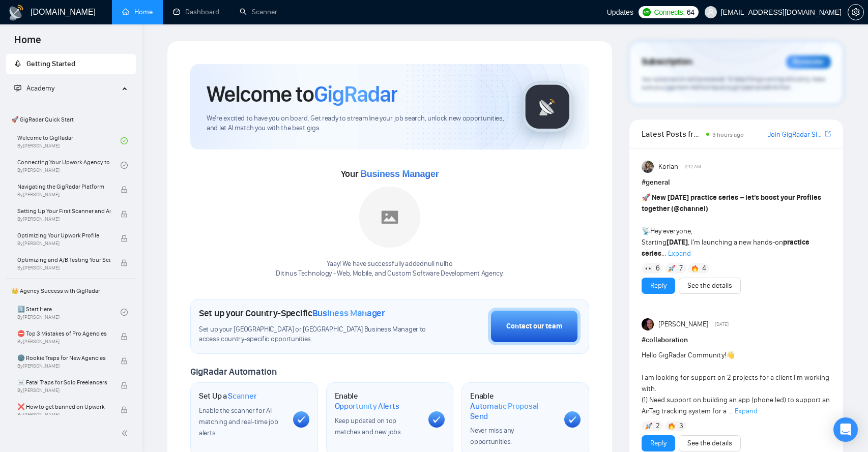 The height and width of the screenshot is (452, 868). I want to click on span: 2, so click(658, 426).